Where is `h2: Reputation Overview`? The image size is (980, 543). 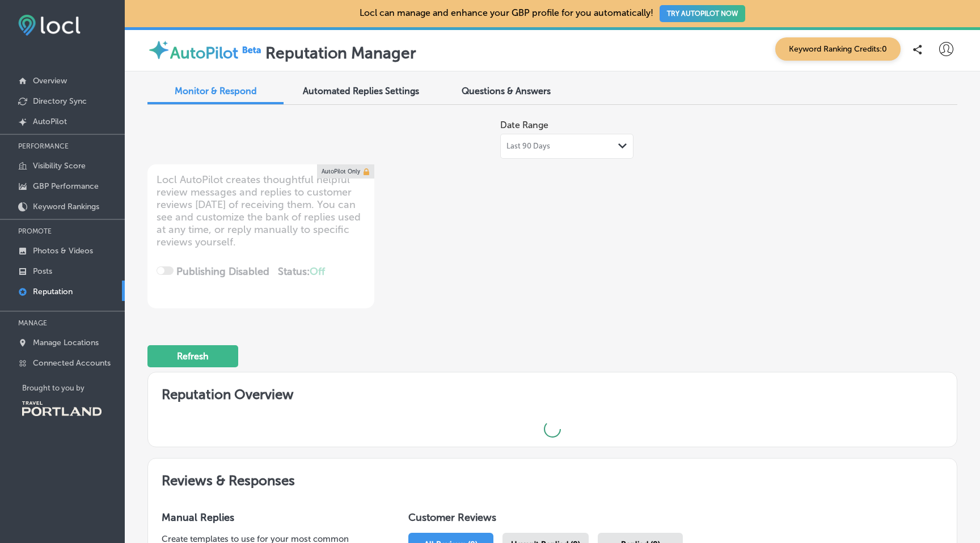 h2: Reputation Overview is located at coordinates (552, 392).